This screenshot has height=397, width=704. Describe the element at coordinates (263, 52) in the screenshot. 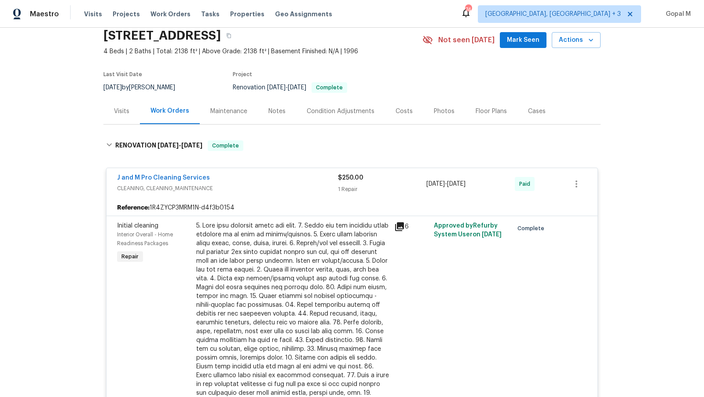

I see `span: 4 Beds | 2 Baths | Total: 2138 ft² | Above Grade: 2138 ft² | Basement Finished: N/A | 1996` at that location.